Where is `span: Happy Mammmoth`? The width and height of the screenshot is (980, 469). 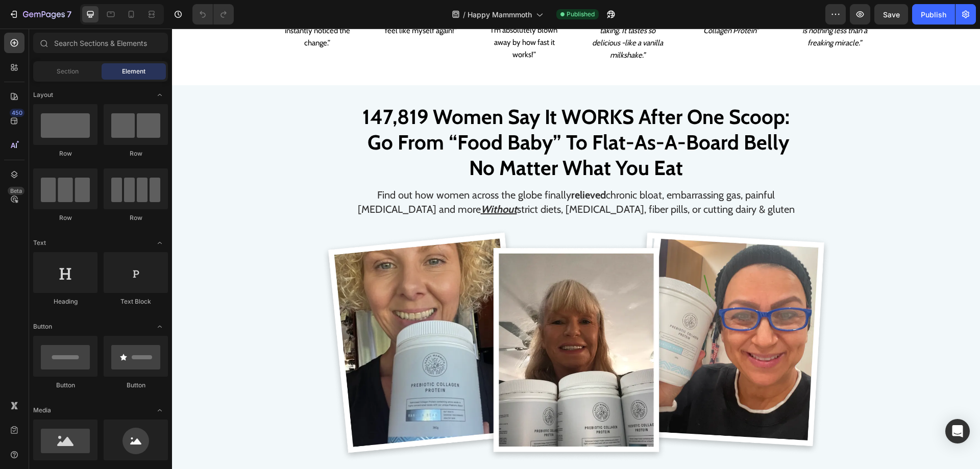 span: Happy Mammmoth is located at coordinates (500, 14).